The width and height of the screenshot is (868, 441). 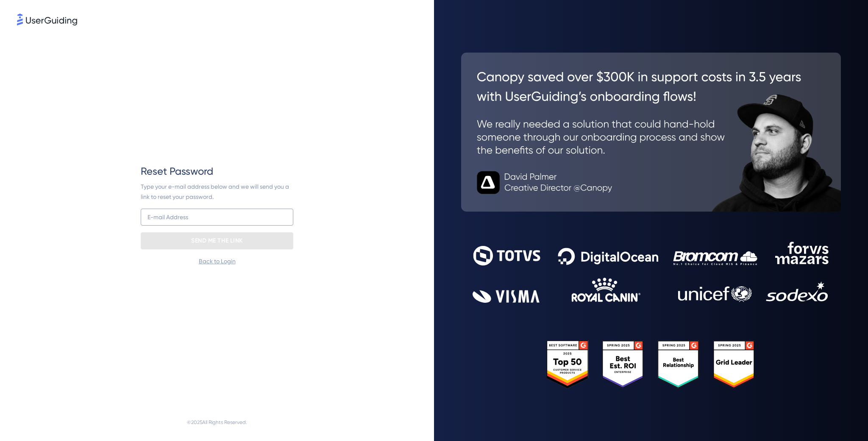 What do you see at coordinates (651, 272) in the screenshot?
I see `img: 9302ce2ac39453076f5bc0f2f2ca889b.svg` at bounding box center [651, 272].